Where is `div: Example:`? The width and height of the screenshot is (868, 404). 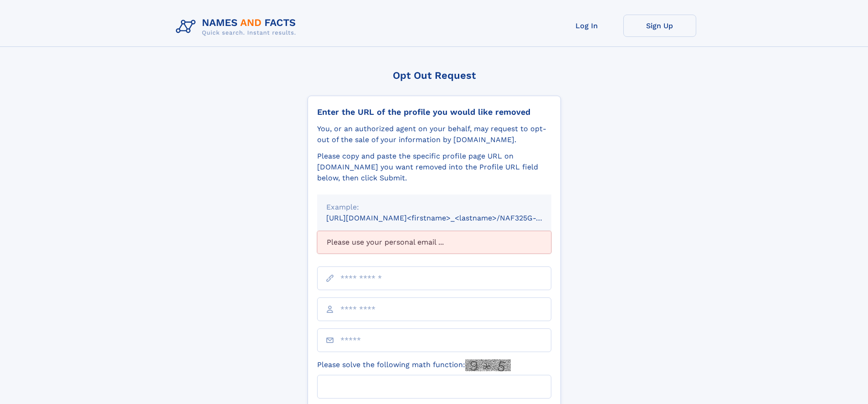
div: Example: is located at coordinates (434, 207).